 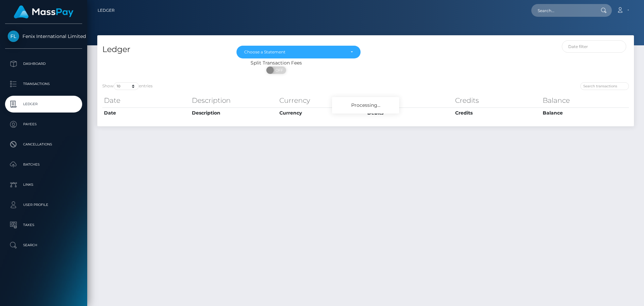 What do you see at coordinates (43, 124) in the screenshot?
I see `p: Payees` at bounding box center [43, 124].